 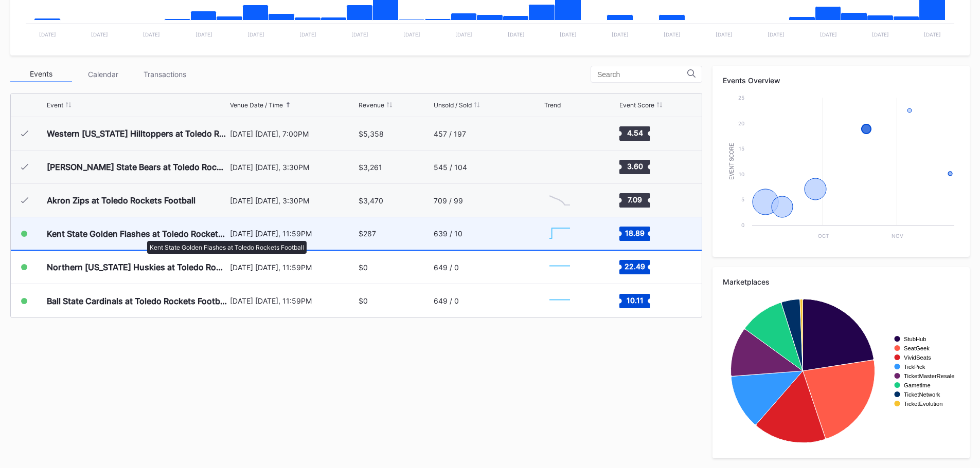 What do you see at coordinates (741, 97) in the screenshot?
I see `text: 25` at bounding box center [741, 97].